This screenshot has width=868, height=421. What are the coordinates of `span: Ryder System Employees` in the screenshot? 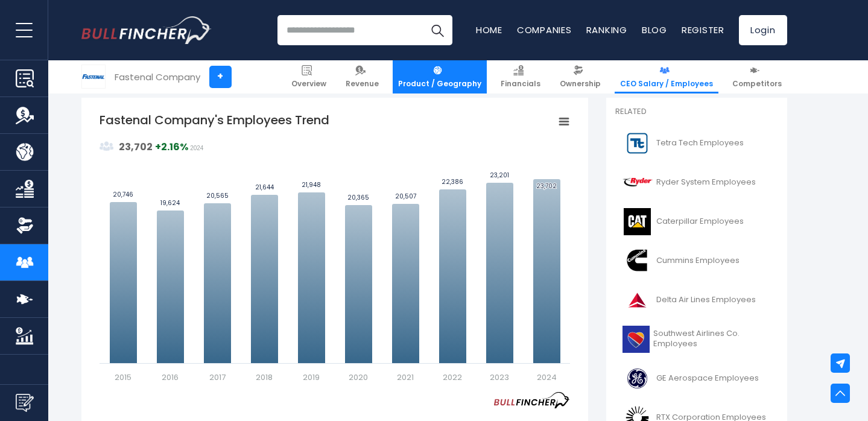 It's located at (705, 182).